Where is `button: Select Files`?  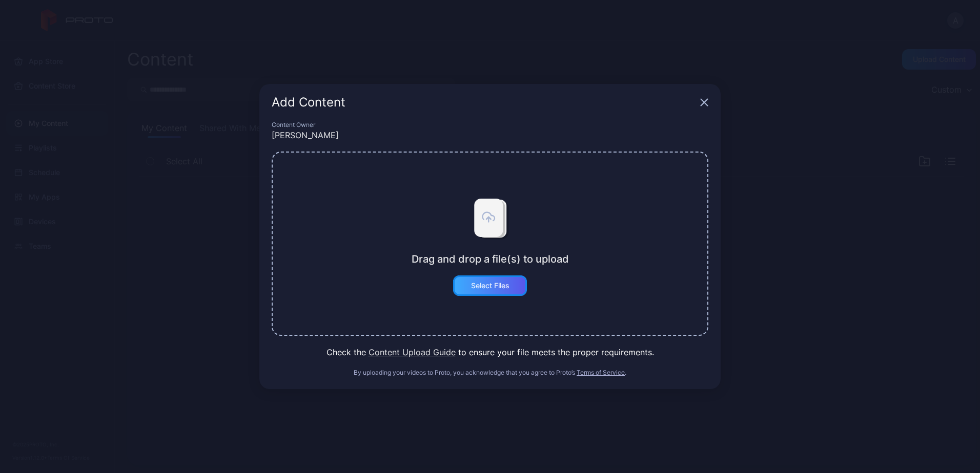
button: Select Files is located at coordinates (490, 286).